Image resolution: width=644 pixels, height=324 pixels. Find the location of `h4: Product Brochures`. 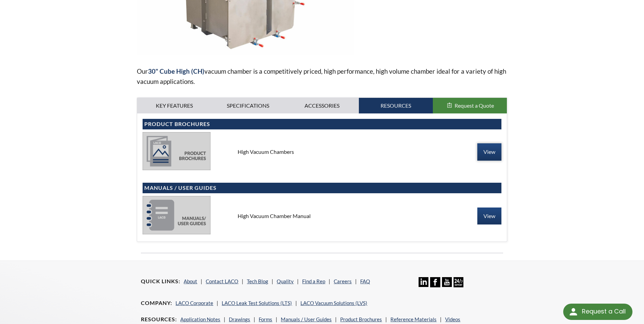

h4: Product Brochures is located at coordinates (322, 124).